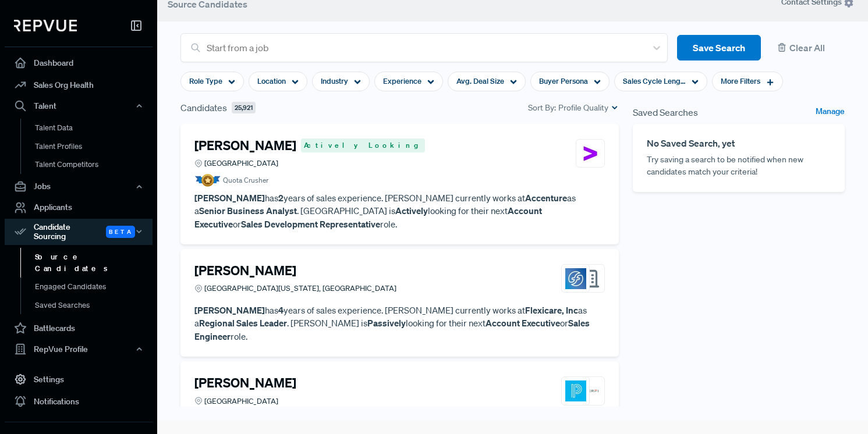 Image resolution: width=868 pixels, height=434 pixels. What do you see at coordinates (741, 81) in the screenshot?
I see `span: More Filters` at bounding box center [741, 81].